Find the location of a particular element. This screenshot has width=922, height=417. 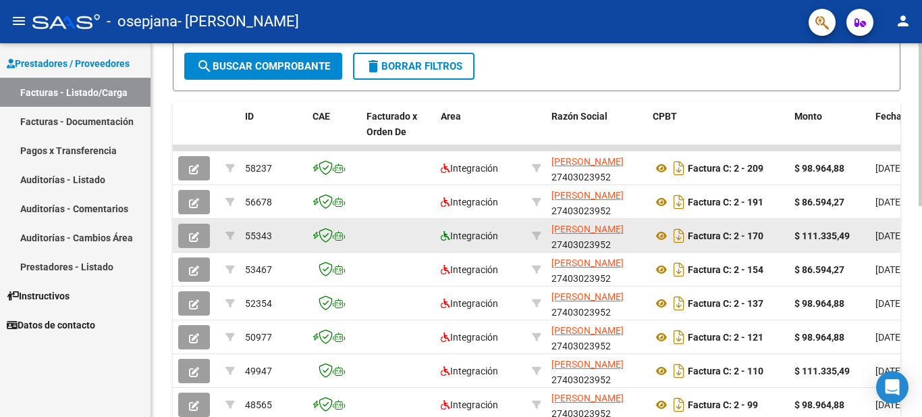

span: CAE is located at coordinates (321, 116).